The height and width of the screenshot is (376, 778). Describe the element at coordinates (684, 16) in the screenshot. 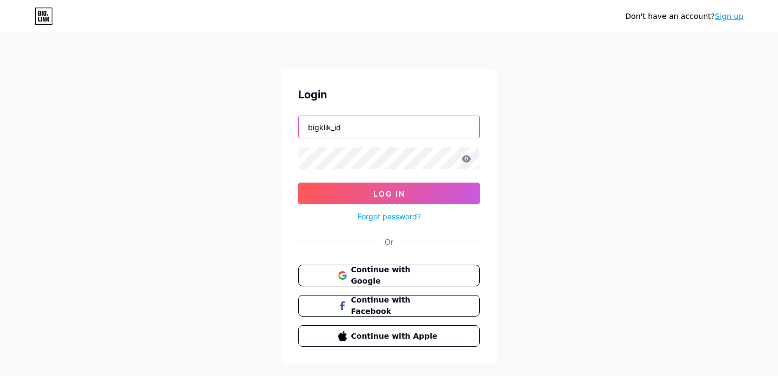

I see `div: Don't have an account?` at that location.